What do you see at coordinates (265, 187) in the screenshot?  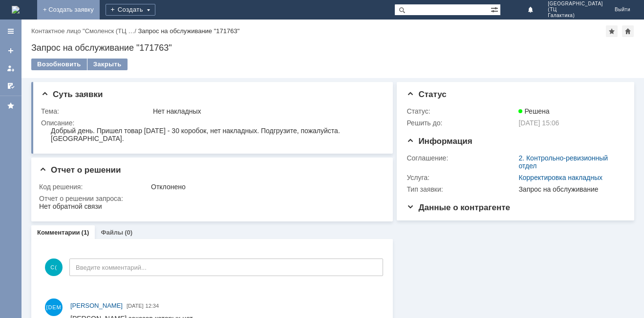 I see `div: Отклонено` at bounding box center [265, 187].